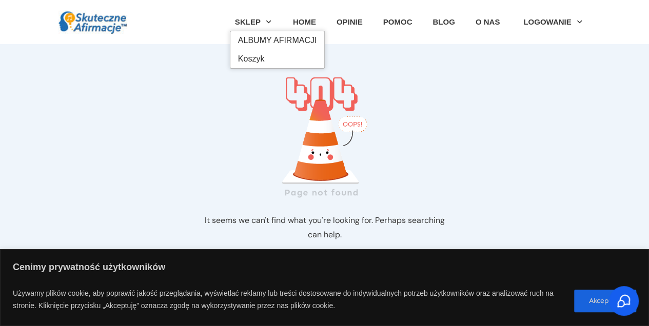  Describe the element at coordinates (443, 22) in the screenshot. I see `a: BLOG` at that location.